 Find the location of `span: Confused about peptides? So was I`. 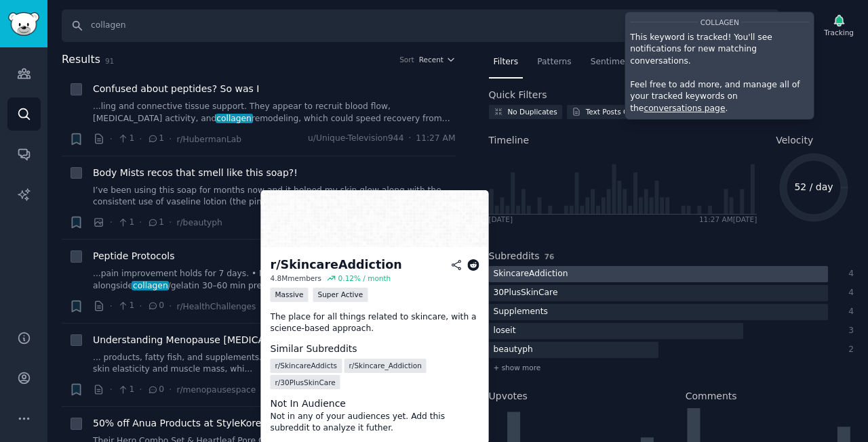

span: Confused about peptides? So was I is located at coordinates (176, 89).